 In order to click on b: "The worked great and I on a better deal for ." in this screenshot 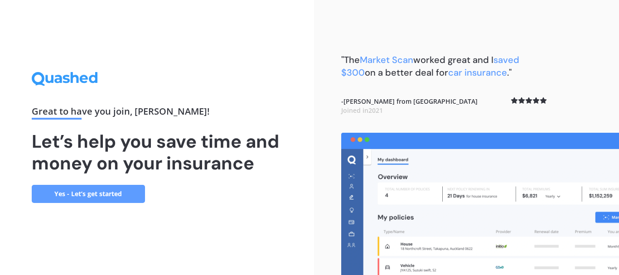, I will do `click(430, 66)`.